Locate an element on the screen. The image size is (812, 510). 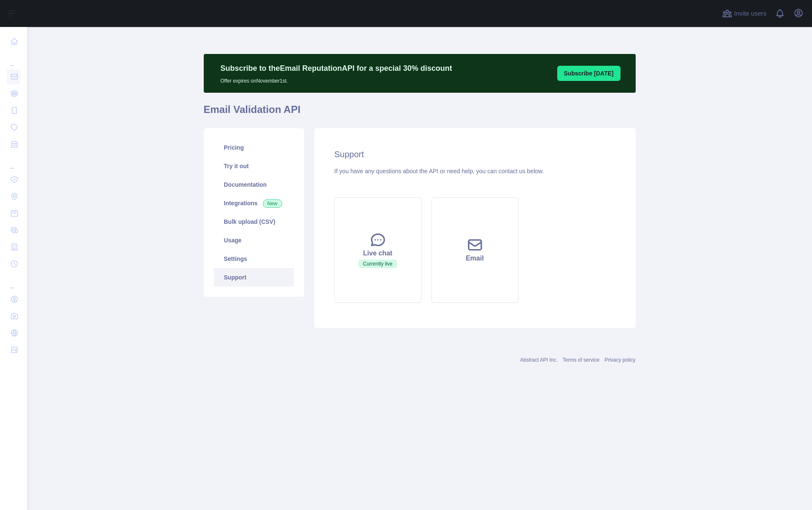
a: Settings is located at coordinates (254, 259).